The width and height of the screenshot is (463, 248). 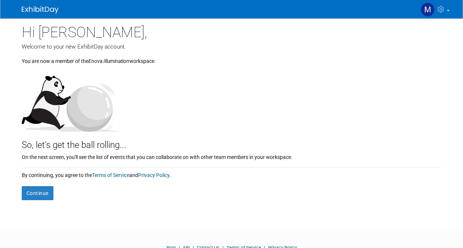 What do you see at coordinates (232, 47) in the screenshot?
I see `div: Welcome to your new ExhibitDay account.` at bounding box center [232, 47].